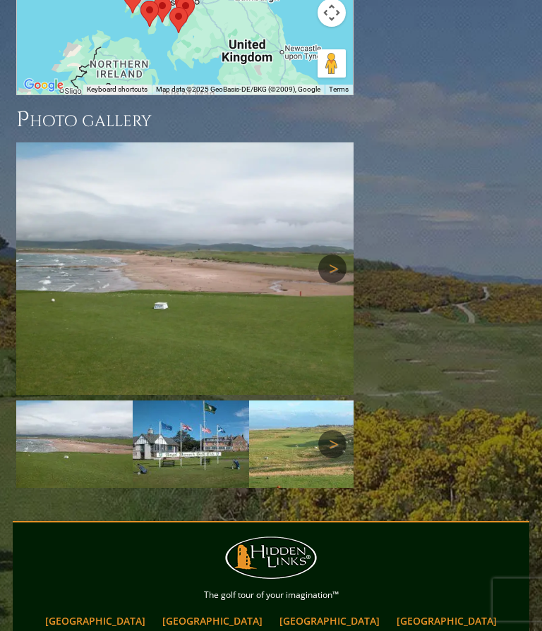 The width and height of the screenshot is (542, 631). What do you see at coordinates (238, 90) in the screenshot?
I see `span: Map data ©2025 GeoBasis-DE/BKG (©2009), Google` at bounding box center [238, 90].